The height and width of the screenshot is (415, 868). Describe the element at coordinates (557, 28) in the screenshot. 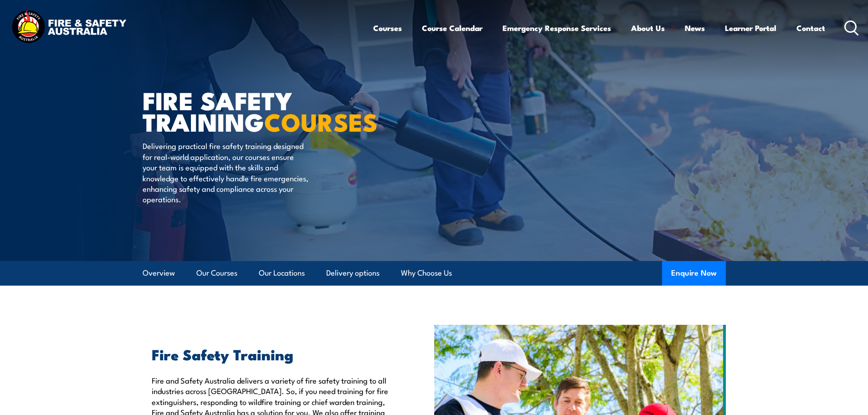

I see `a: Emergency Response Services` at that location.